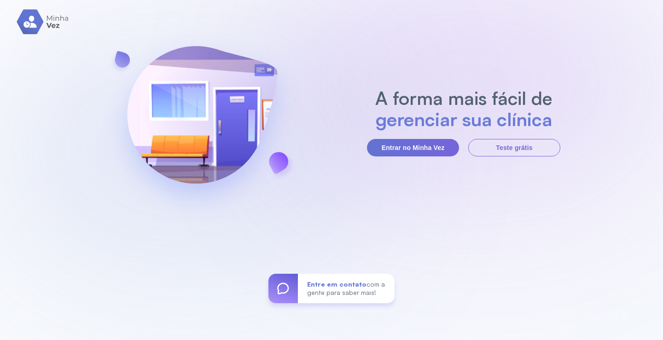  Describe the element at coordinates (514, 148) in the screenshot. I see `button: Teste grátis` at that location.